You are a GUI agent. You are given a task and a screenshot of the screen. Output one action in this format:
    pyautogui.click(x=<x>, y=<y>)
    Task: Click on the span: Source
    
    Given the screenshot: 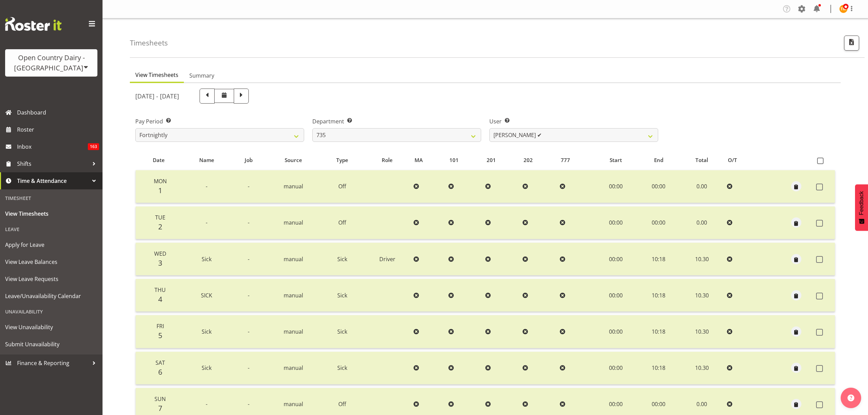 What is the action you would take?
    pyautogui.click(x=293, y=160)
    